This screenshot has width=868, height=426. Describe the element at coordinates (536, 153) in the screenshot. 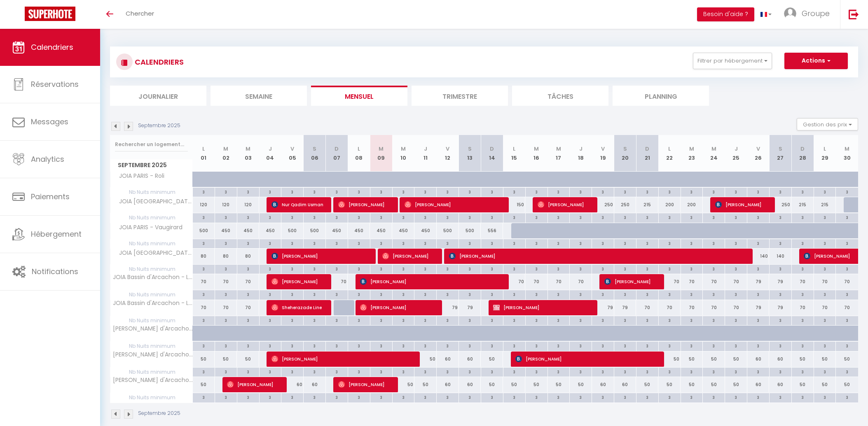

I see `th: 16` at that location.